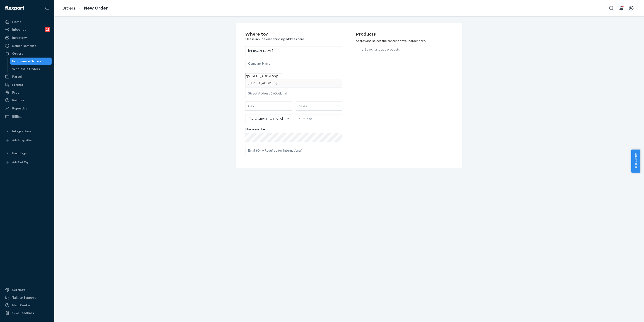  What do you see at coordinates (20, 162) in the screenshot?
I see `div: Add Fast Tag` at bounding box center [20, 162].